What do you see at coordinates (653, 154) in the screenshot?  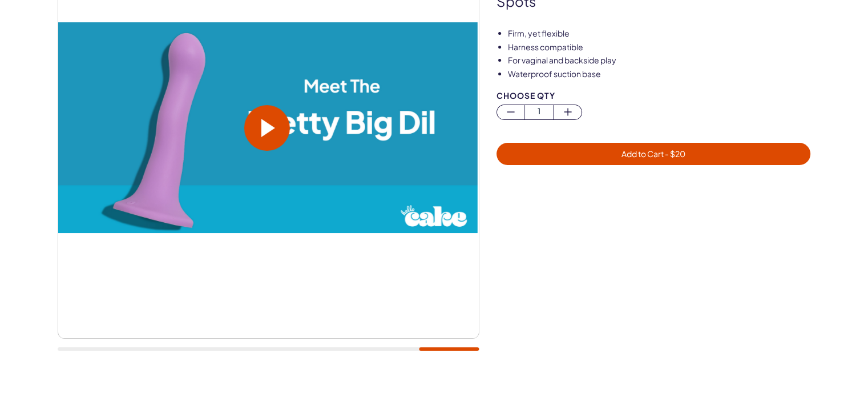 I see `button: Add to Cart - $20` at bounding box center [653, 154].